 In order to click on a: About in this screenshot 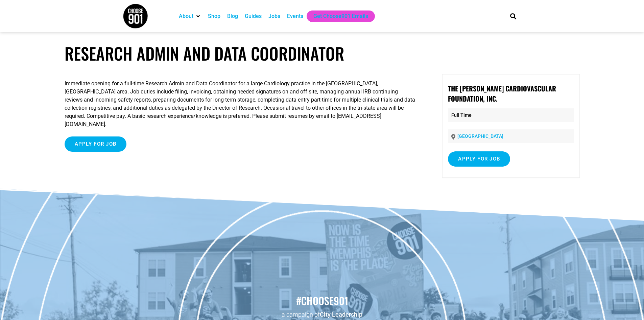, I will do `click(186, 16)`.